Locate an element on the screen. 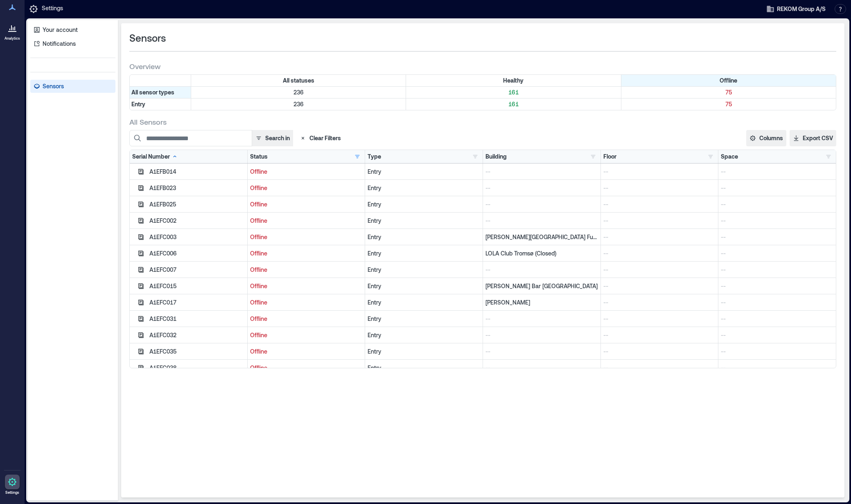  div: A1EFC017 is located at coordinates (196, 302).